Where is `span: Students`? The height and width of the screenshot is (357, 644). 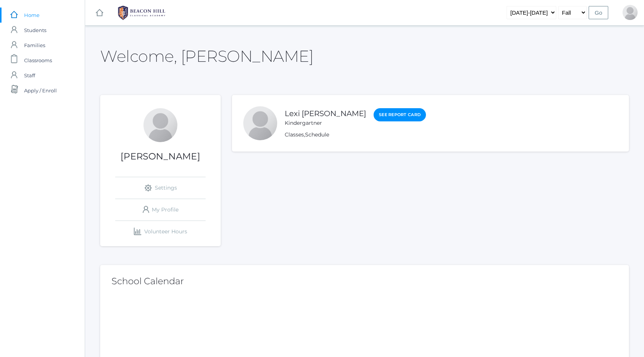
span: Students is located at coordinates (35, 30).